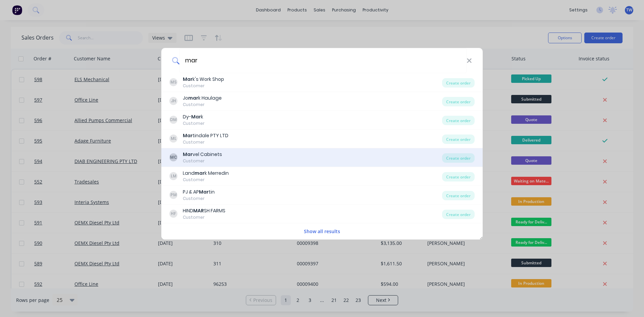 This screenshot has width=644, height=317. I want to click on div: MC, so click(173, 157).